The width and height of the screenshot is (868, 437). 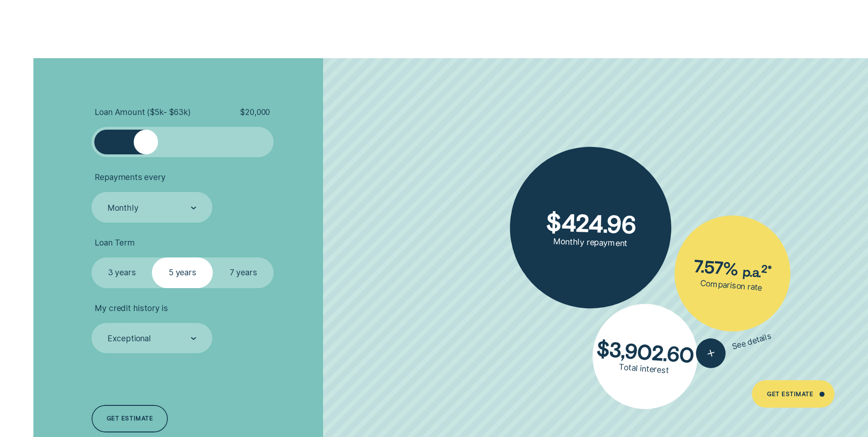 I want to click on button: See details, so click(x=733, y=347).